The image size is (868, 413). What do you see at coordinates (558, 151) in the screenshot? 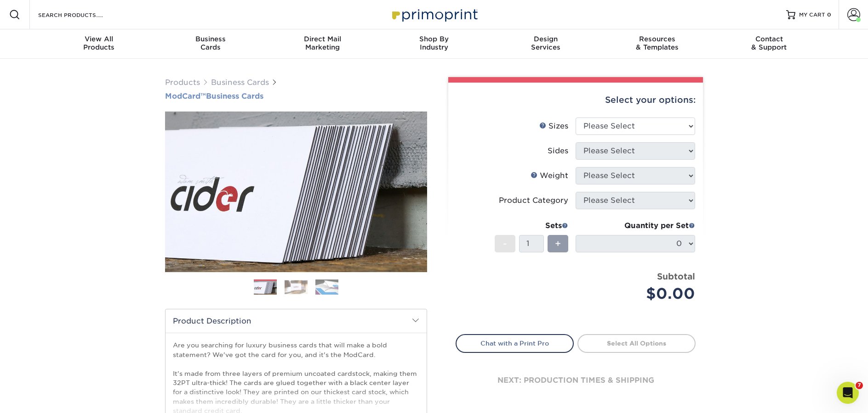
I see `div: Sides` at bounding box center [558, 151].